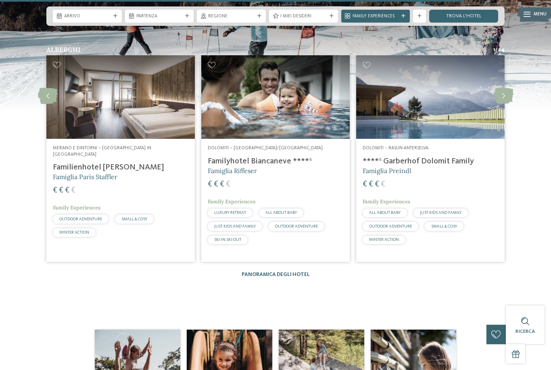 This screenshot has height=370, width=551. I want to click on span: Arrivo, so click(87, 17).